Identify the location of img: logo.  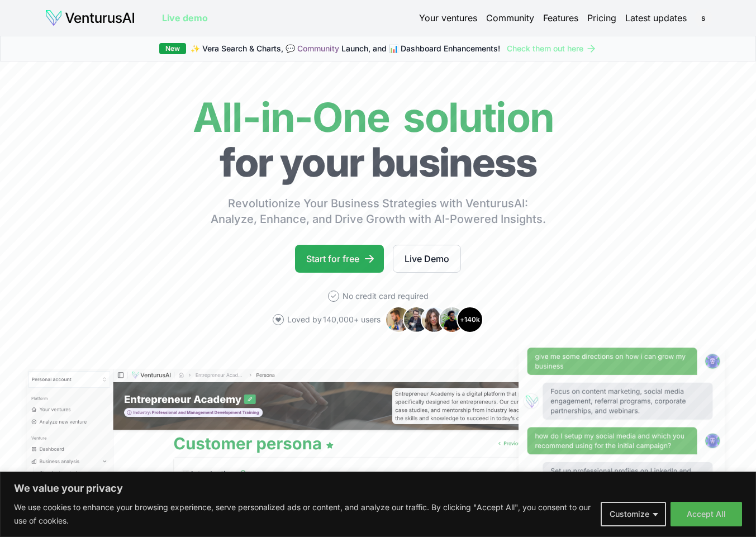
(90, 18).